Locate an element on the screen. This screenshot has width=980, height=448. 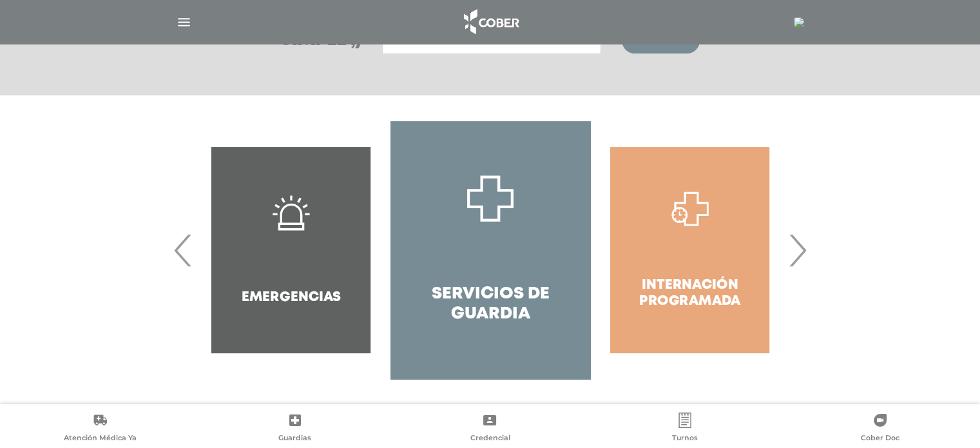
a: Guardias is located at coordinates (295, 428).